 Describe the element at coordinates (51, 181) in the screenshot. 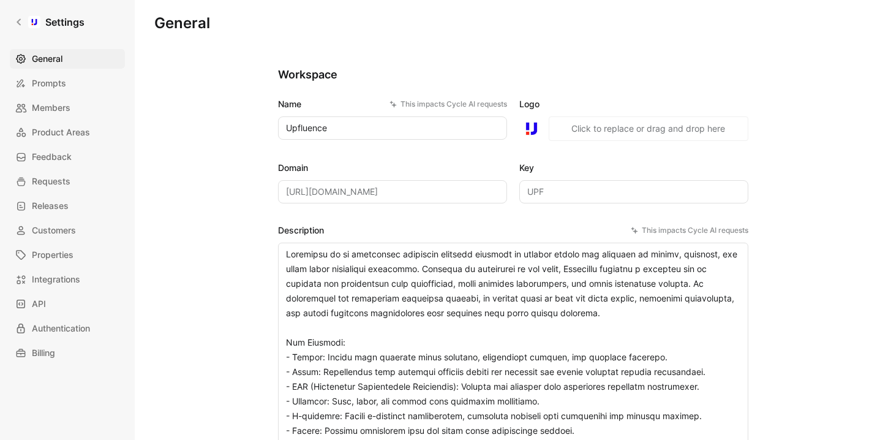

I see `span: Requests` at that location.